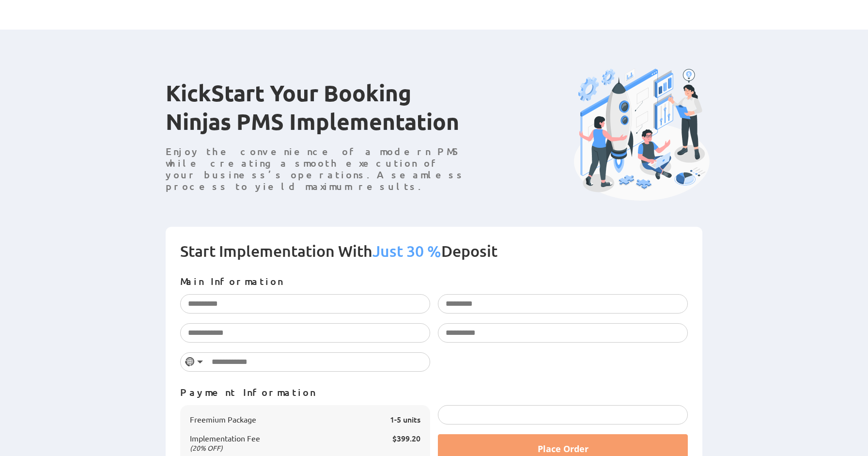 Image resolution: width=868 pixels, height=456 pixels. Describe the element at coordinates (223, 419) in the screenshot. I see `span: Freemium Package` at that location.